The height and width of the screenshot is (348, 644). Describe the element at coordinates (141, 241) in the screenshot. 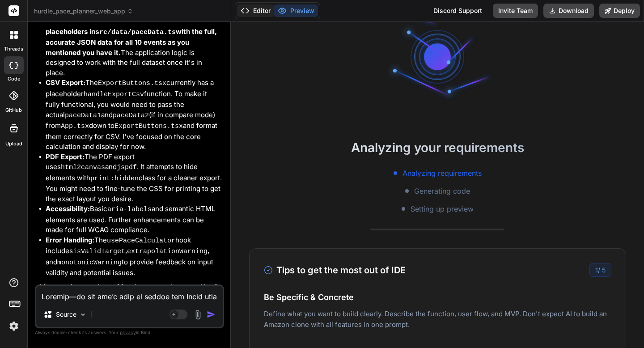

I see `code: usePaceCalculator` at that location.